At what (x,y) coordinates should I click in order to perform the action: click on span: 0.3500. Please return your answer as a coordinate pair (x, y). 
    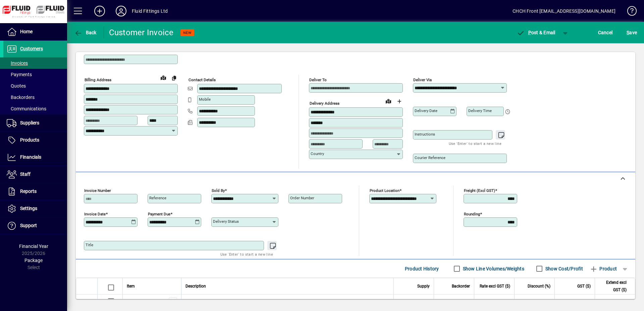
    Looking at the image, I should click on (422, 302).